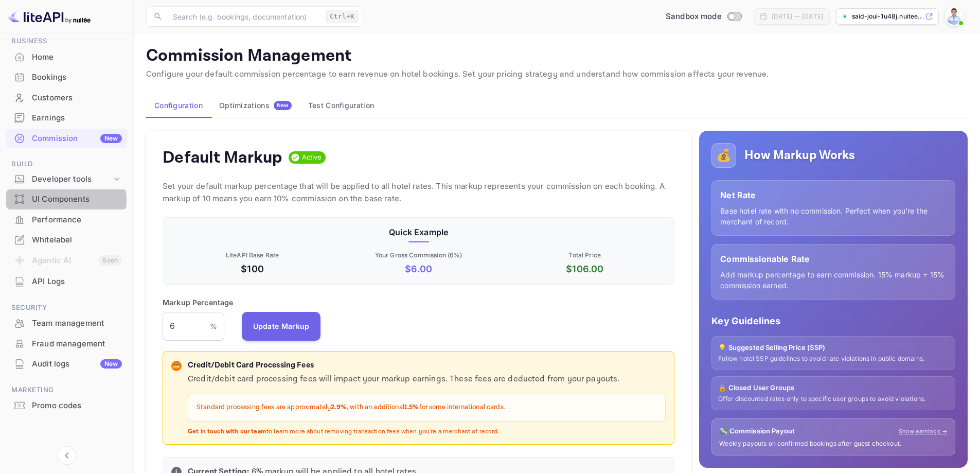 This screenshot has width=980, height=473. Describe the element at coordinates (584, 255) in the screenshot. I see `p: Total Price` at that location.